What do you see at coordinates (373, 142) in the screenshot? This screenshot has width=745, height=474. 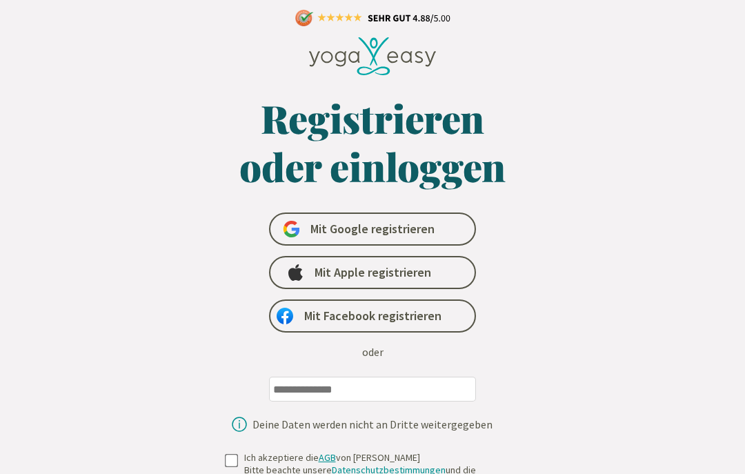 I see `h1: Registrieren oder einloggen` at bounding box center [373, 142].